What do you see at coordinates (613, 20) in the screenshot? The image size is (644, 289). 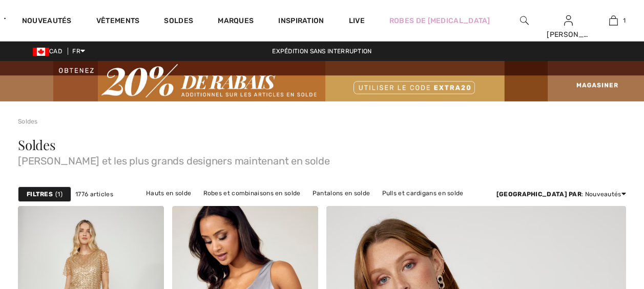 I see `img: Mon panier` at bounding box center [613, 20].